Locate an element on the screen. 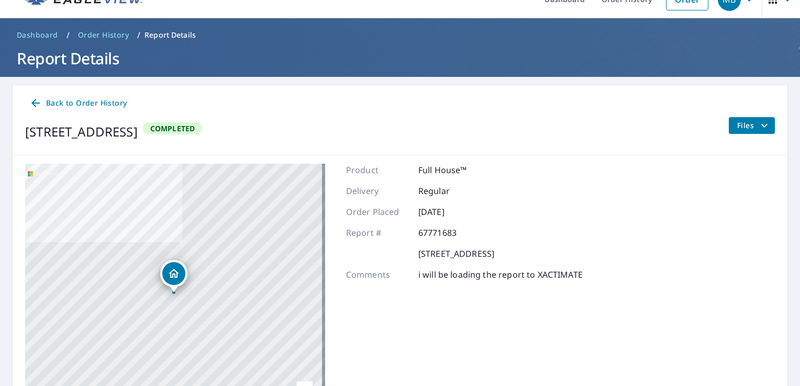  p: Regular is located at coordinates (450, 191).